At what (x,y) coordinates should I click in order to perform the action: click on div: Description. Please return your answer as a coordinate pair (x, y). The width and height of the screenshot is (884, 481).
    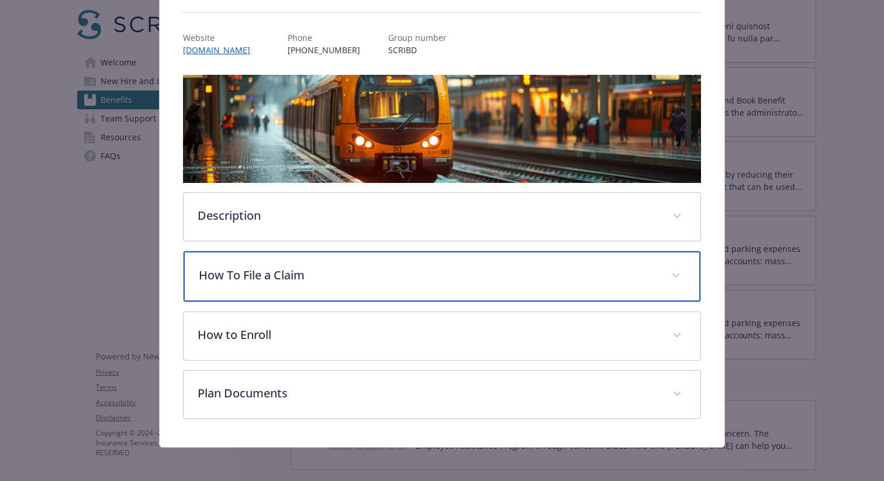
    Looking at the image, I should click on (442, 217).